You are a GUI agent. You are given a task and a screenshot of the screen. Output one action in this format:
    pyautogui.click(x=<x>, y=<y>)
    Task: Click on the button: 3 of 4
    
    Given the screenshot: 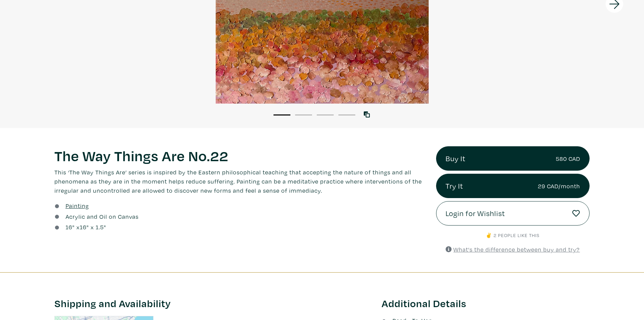 What is the action you would take?
    pyautogui.click(x=325, y=115)
    